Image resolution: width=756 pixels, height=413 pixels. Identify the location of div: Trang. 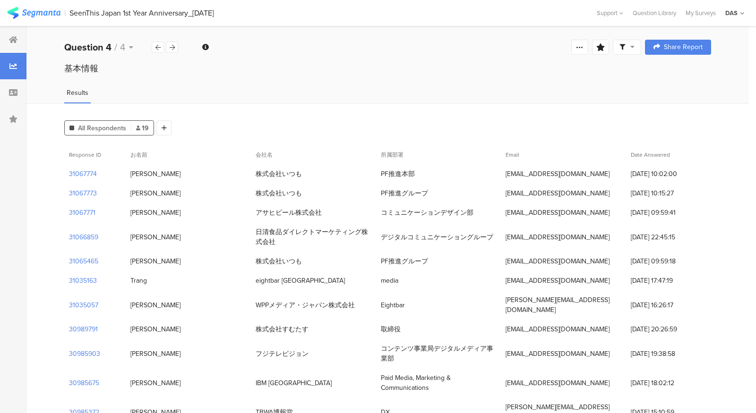
(138, 281).